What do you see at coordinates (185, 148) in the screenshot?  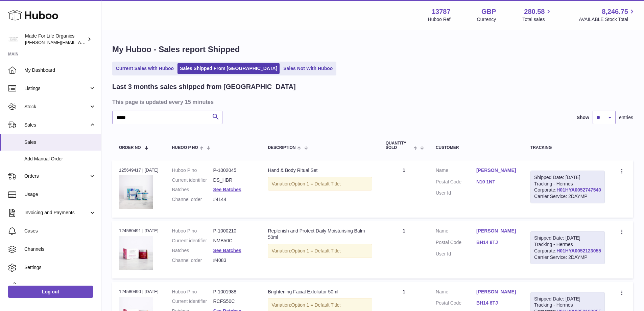 I see `span: Huboo P no` at bounding box center [185, 148].